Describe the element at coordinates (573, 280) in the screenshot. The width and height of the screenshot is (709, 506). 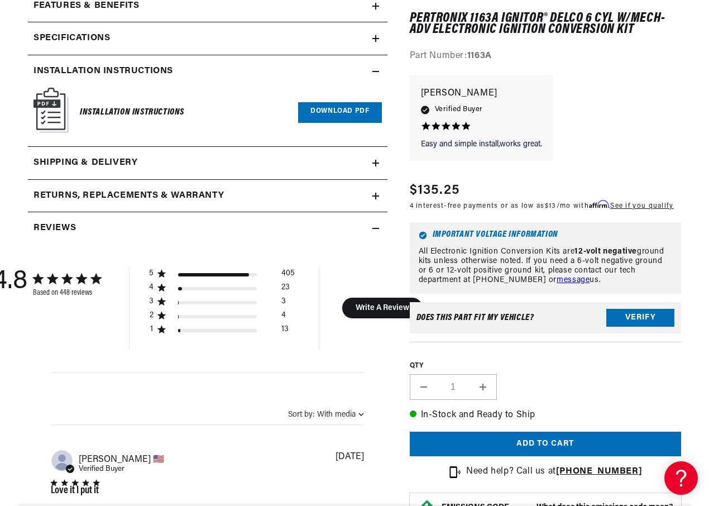
I see `a: message` at that location.